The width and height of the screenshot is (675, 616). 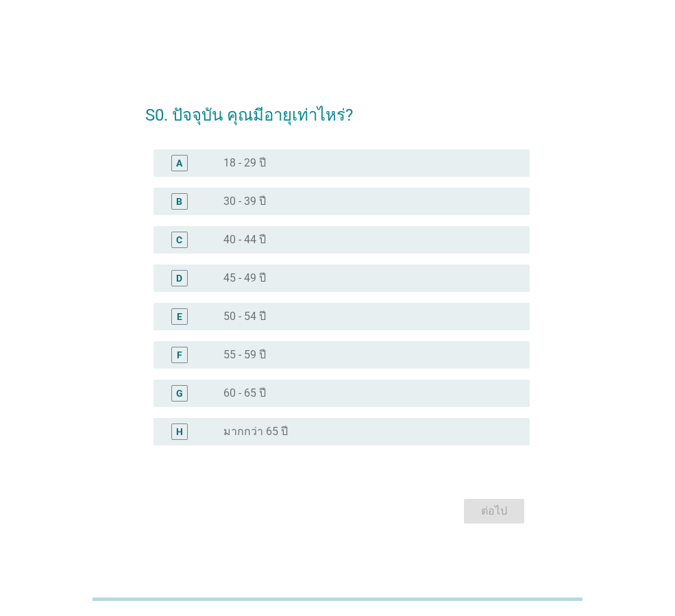 I want to click on label: 45 - 49 ปี, so click(x=245, y=278).